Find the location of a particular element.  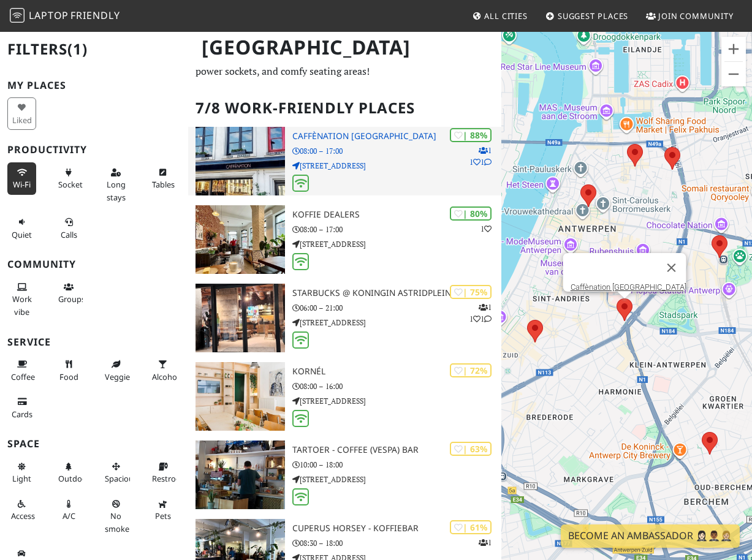

span: Air conditioned is located at coordinates (68, 515).